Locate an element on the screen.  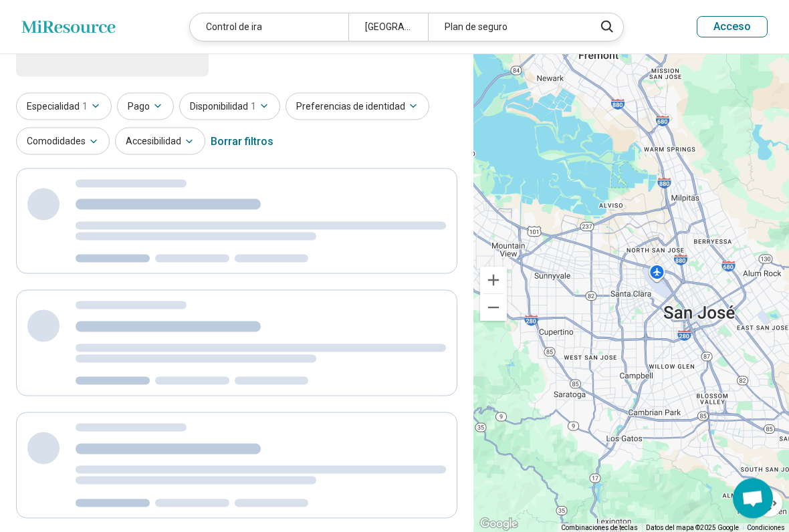
font: Especialidad is located at coordinates (53, 107).